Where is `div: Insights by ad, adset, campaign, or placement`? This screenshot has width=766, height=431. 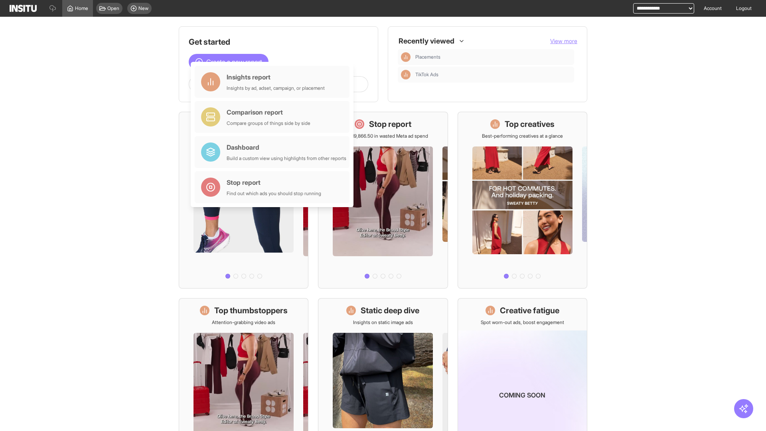 div: Insights by ad, adset, campaign, or placement is located at coordinates (276, 88).